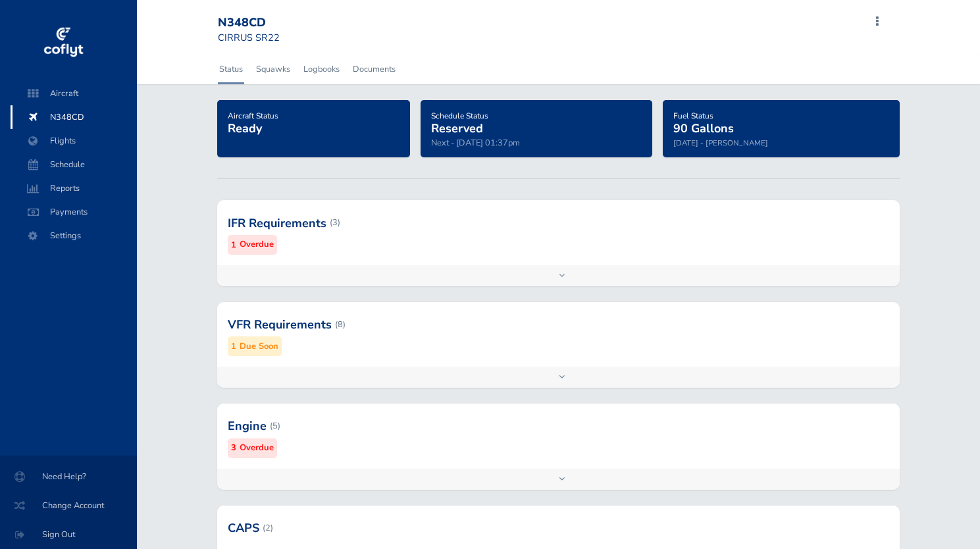 This screenshot has width=980, height=549. I want to click on a: Documents, so click(374, 69).